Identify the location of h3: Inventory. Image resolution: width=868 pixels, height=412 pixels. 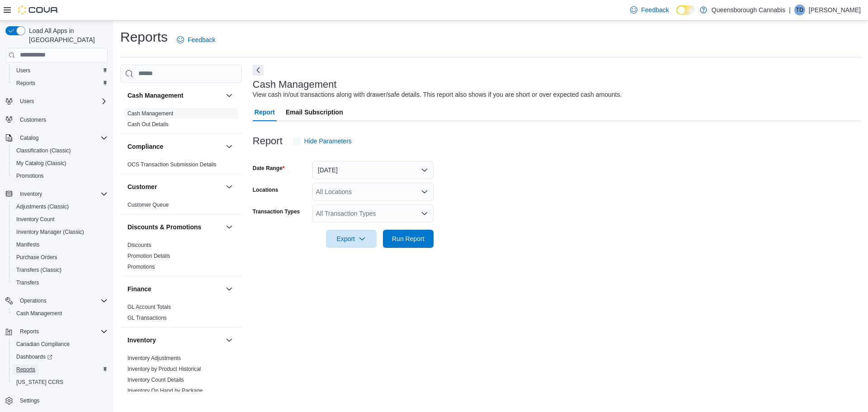
(141, 340).